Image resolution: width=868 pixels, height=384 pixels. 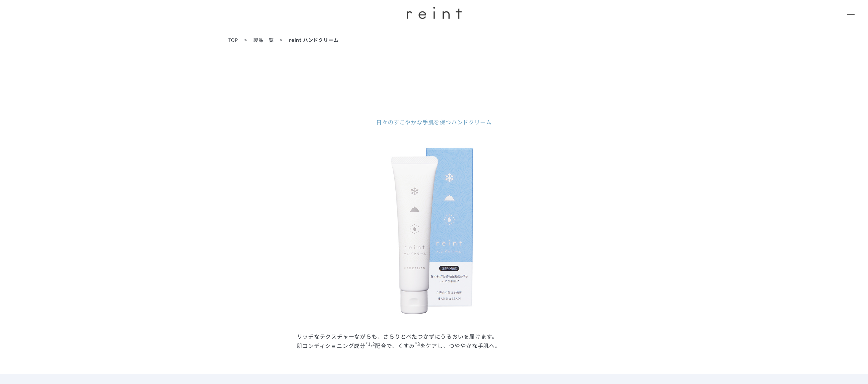 I want to click on img: ロゴ, so click(x=434, y=13).